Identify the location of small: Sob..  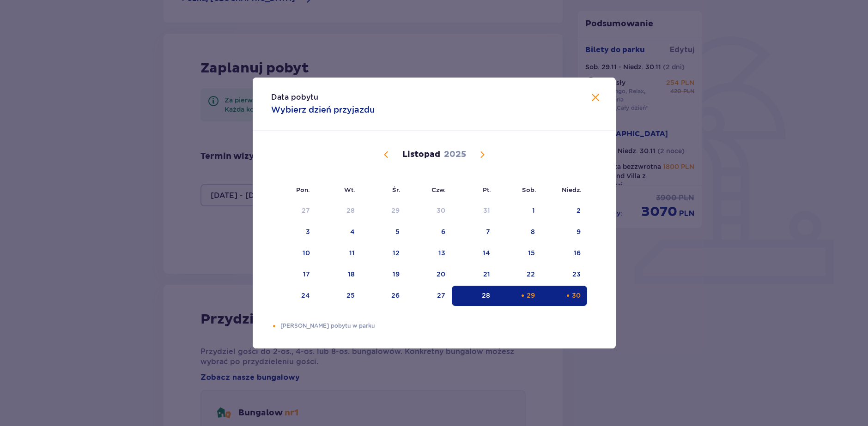
(529, 190).